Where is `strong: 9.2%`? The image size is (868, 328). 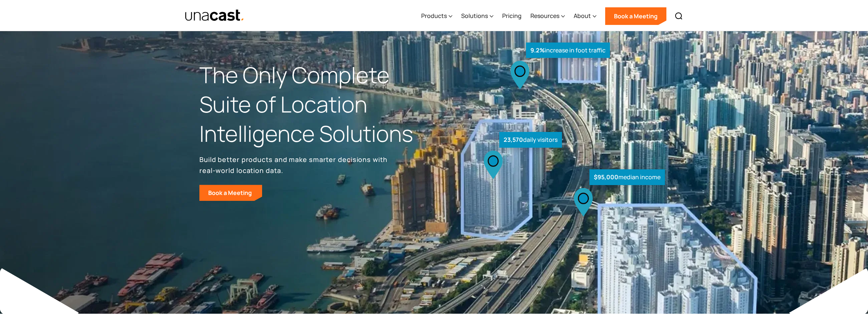
strong: 9.2% is located at coordinates (537, 50).